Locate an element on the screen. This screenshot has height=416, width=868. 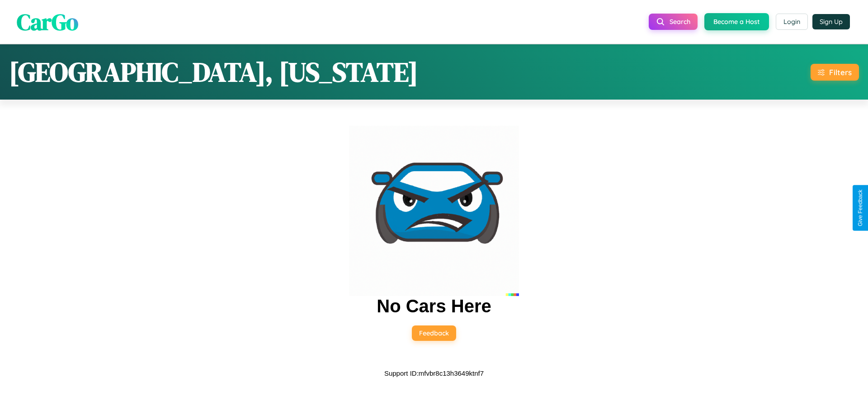
button: Feedback is located at coordinates (434, 333).